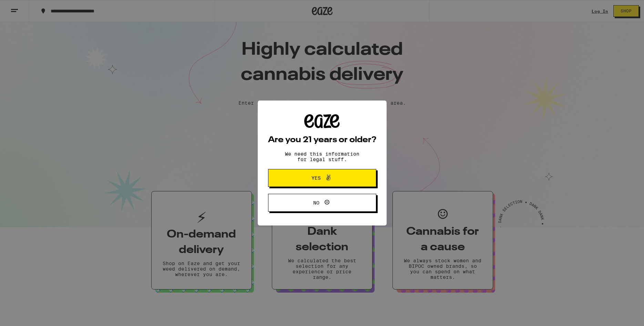 This screenshot has height=326, width=644. I want to click on span: Yes, so click(316, 178).